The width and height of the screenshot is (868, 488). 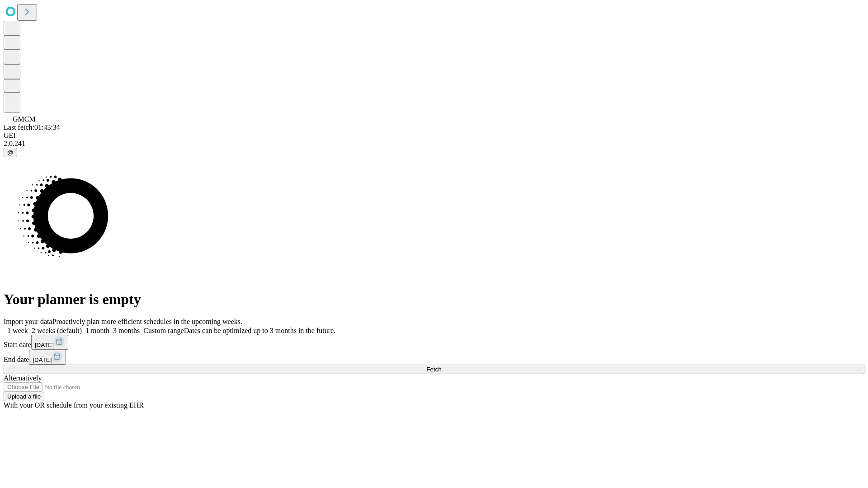 I want to click on div: 2.0.241, so click(x=434, y=144).